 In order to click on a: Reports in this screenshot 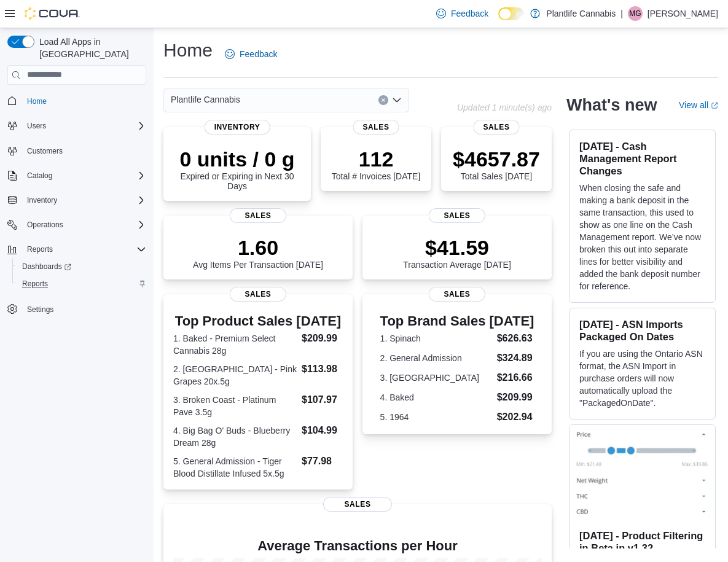, I will do `click(35, 284)`.